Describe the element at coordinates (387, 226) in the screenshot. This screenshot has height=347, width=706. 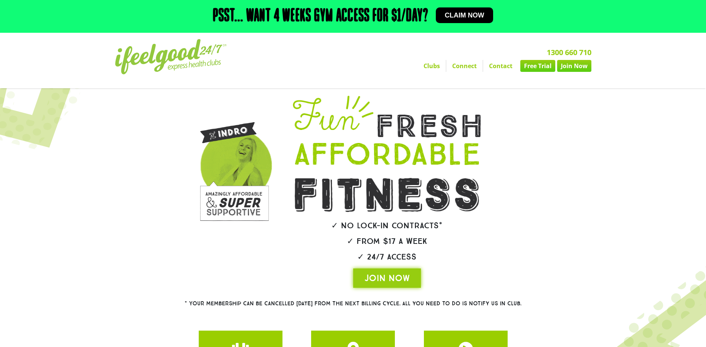
I see `h2: ✓ No lock-in contracts*` at that location.